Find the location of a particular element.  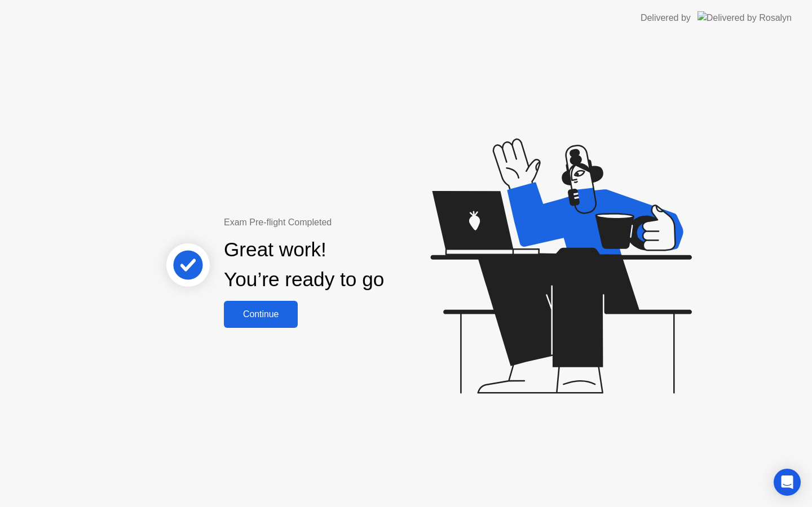

div: Continue is located at coordinates (260, 314).